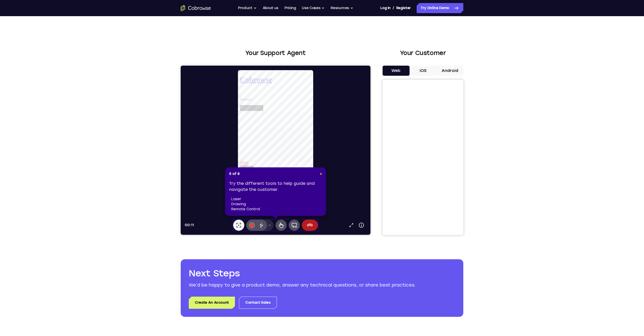 The height and width of the screenshot is (336, 644). Describe the element at coordinates (440, 8) in the screenshot. I see `a: Try Online Demo` at that location.